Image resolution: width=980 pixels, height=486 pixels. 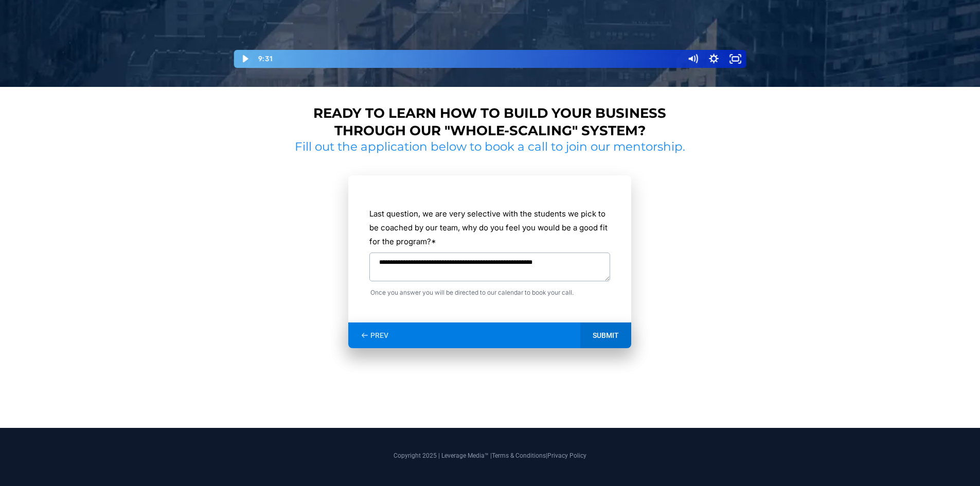 What do you see at coordinates (518, 456) in the screenshot?
I see `a: Terms & Conditions` at bounding box center [518, 456].